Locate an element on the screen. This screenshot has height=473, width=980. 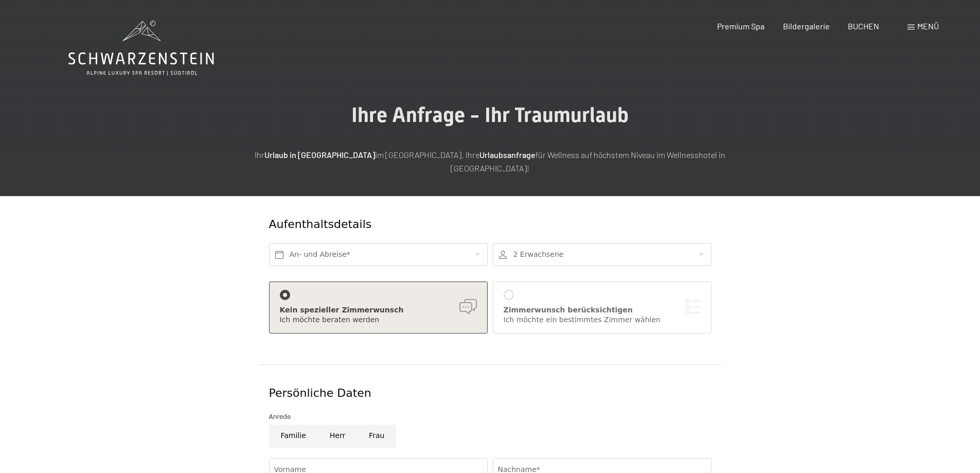
div: Kein spezieller Zimmerwunsch is located at coordinates (378, 311).